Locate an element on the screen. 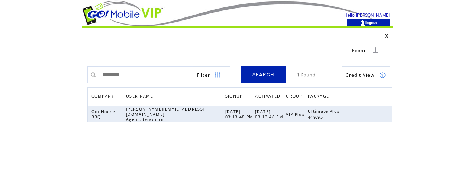  img: account_icon.gif is located at coordinates (363, 23).